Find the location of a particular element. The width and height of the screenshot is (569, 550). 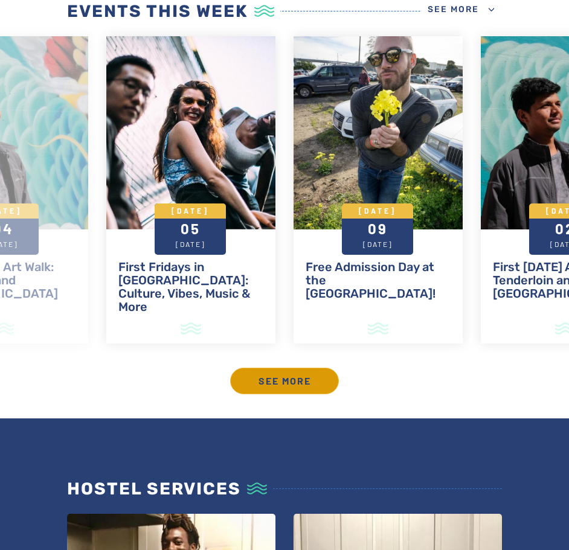

span: 09 is located at coordinates (378, 229).